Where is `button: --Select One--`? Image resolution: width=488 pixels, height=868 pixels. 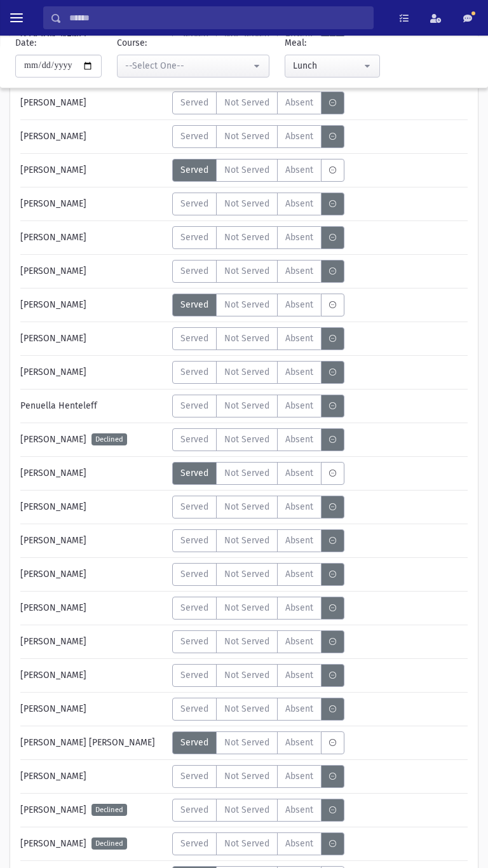 button: --Select One-- is located at coordinates (193, 67).